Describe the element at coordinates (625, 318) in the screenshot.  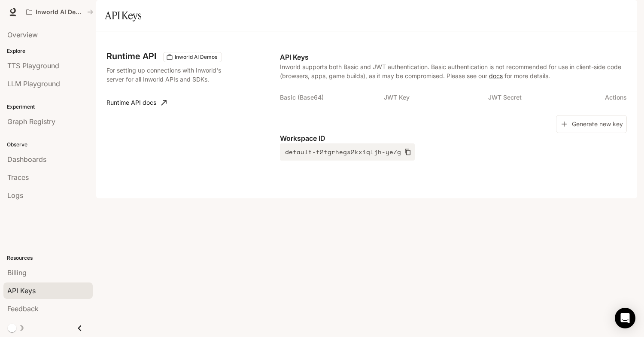
I see `div: Open Intercom Messenger` at that location.